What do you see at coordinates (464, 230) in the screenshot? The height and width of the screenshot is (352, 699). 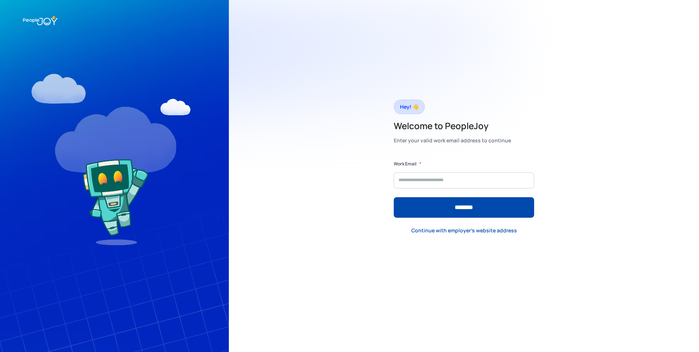 I see `a: Continue with employer's website address` at bounding box center [464, 230].